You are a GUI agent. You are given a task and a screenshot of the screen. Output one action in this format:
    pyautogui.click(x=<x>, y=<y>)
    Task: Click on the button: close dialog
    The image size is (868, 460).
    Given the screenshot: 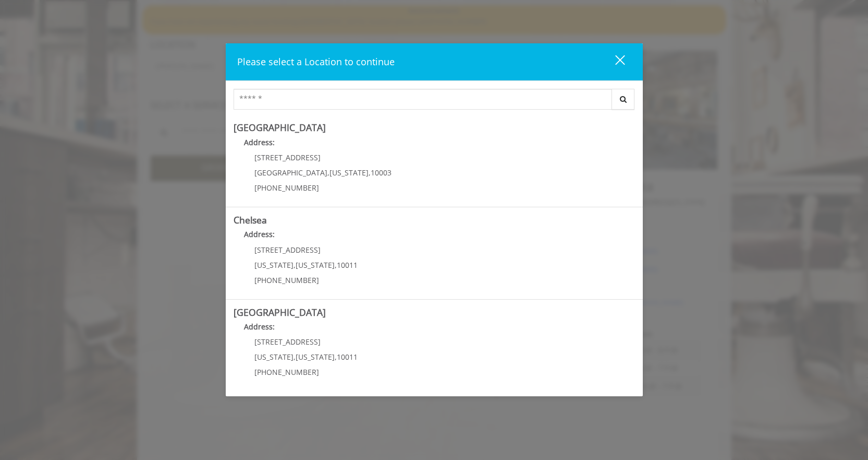 What is the action you would take?
    pyautogui.click(x=614, y=62)
    